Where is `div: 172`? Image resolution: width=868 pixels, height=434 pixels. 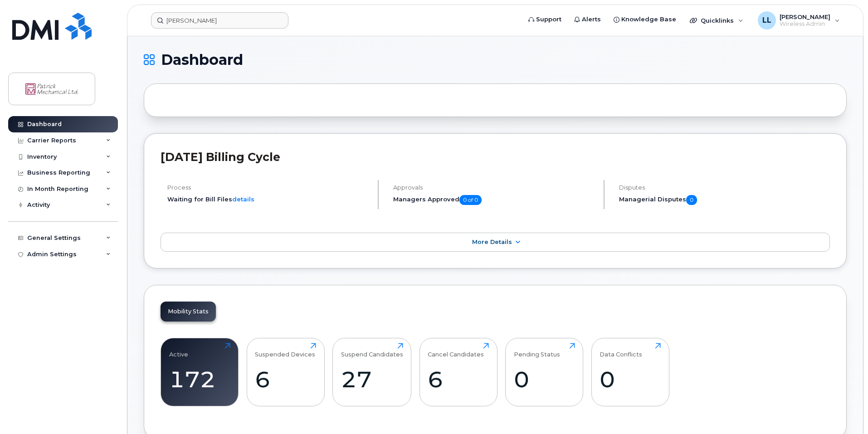
div: 172 is located at coordinates (200, 379).